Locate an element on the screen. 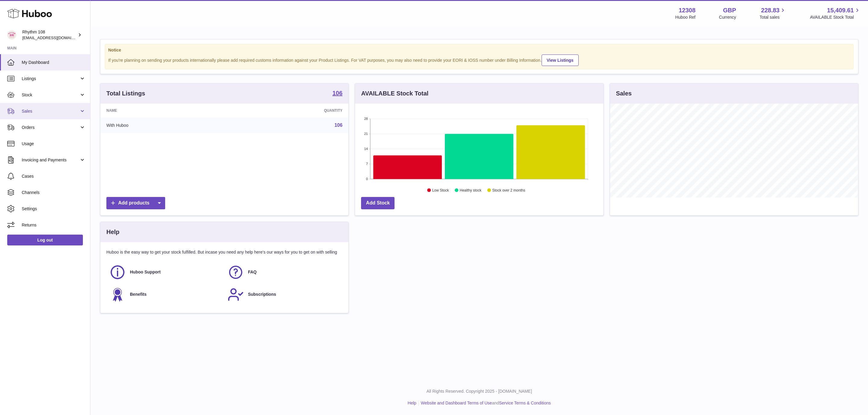 The height and width of the screenshot is (415, 868). span: 15,409.61 is located at coordinates (841, 10).